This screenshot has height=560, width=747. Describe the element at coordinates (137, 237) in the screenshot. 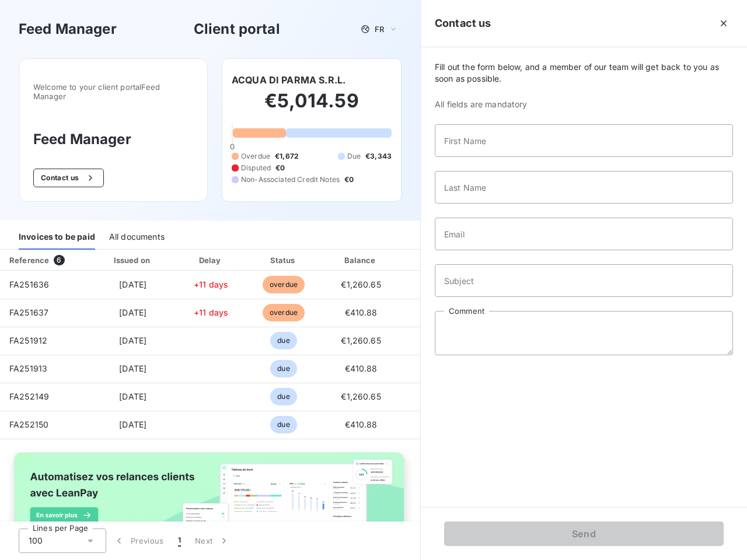

I see `div: All documents` at that location.